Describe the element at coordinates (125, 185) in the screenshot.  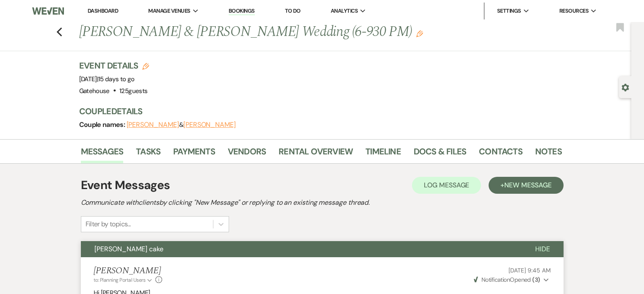
I see `h1: Event Messages` at that location.